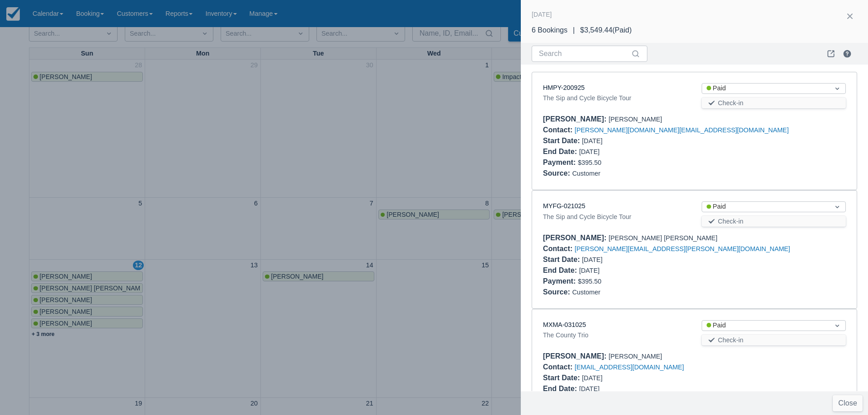  Describe the element at coordinates (605, 30) in the screenshot. I see `div: $3,549.44 ( Paid )` at that location.